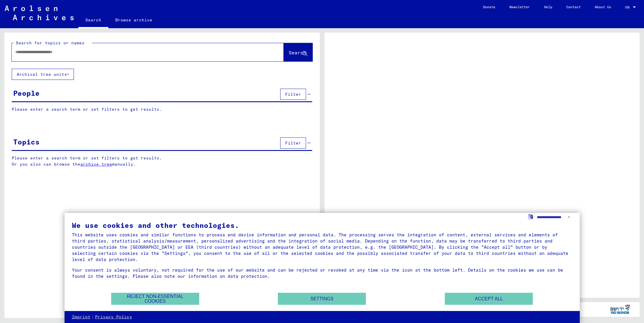 The height and width of the screenshot is (323, 644). What do you see at coordinates (43, 74) in the screenshot?
I see `button: Archival tree units` at bounding box center [43, 74].